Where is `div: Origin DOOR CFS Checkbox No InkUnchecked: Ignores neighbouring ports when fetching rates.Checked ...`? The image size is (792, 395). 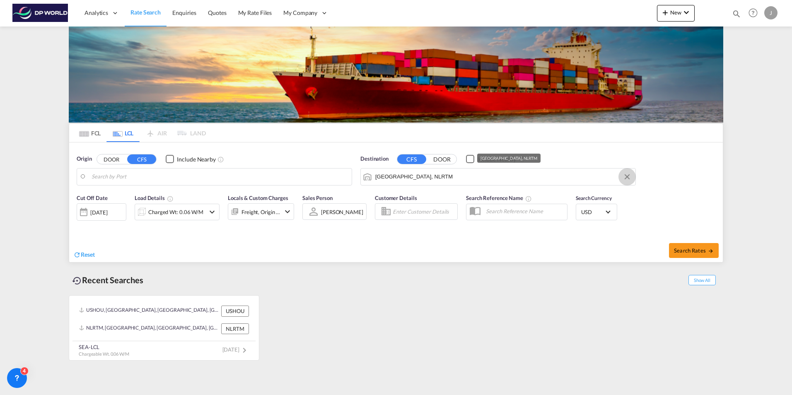 div: Origin DOOR CFS Checkbox No InkUnchecked: Ignores neighbouring ports when fetching rates.Checked ... is located at coordinates (396, 202).